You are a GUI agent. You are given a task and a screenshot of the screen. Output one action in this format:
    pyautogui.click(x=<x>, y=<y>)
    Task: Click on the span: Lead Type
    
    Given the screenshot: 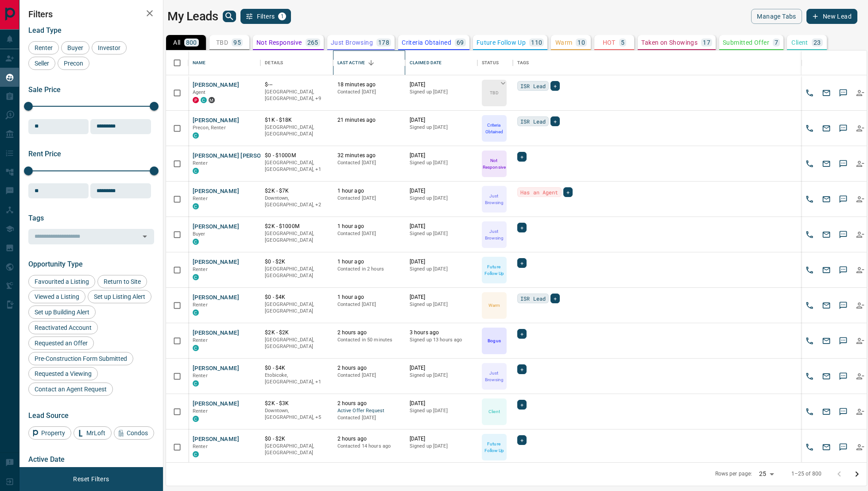 What is the action you would take?
    pyautogui.click(x=45, y=30)
    